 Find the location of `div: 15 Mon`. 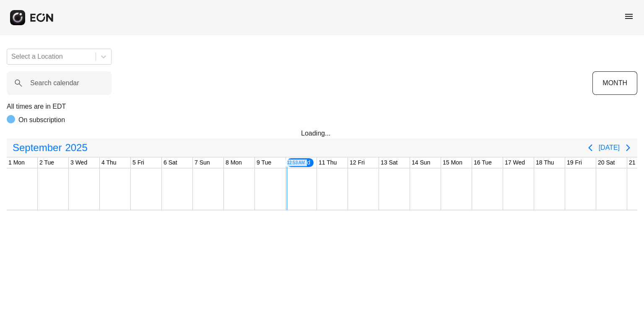

div: 15 Mon is located at coordinates (452, 162).